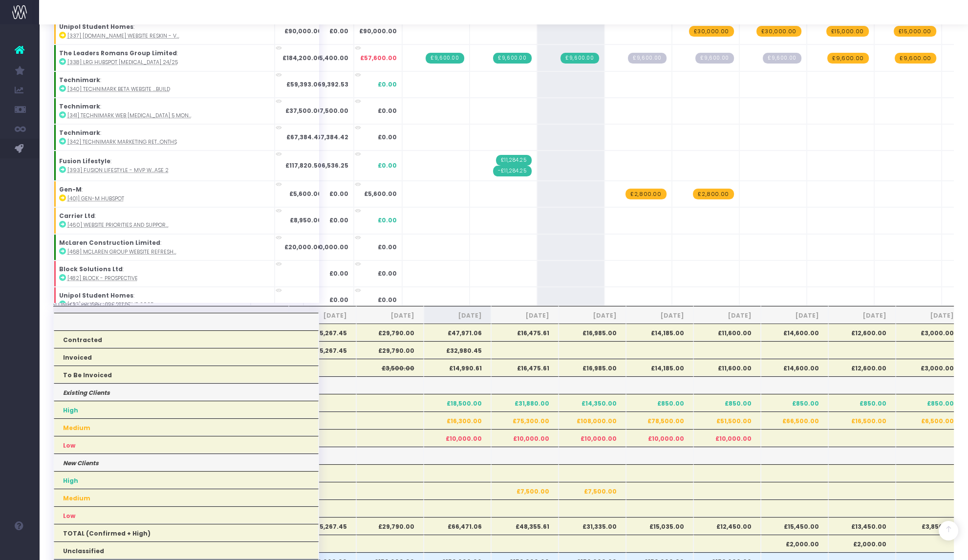  I want to click on th: £11,600.00, so click(727, 368).